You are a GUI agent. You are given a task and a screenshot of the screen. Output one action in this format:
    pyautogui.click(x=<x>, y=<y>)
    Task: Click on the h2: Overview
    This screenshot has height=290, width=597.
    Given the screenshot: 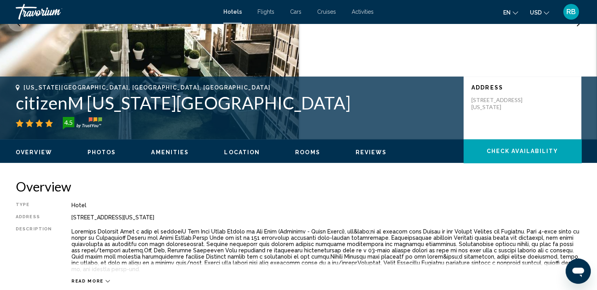 What is the action you would take?
    pyautogui.click(x=298, y=186)
    